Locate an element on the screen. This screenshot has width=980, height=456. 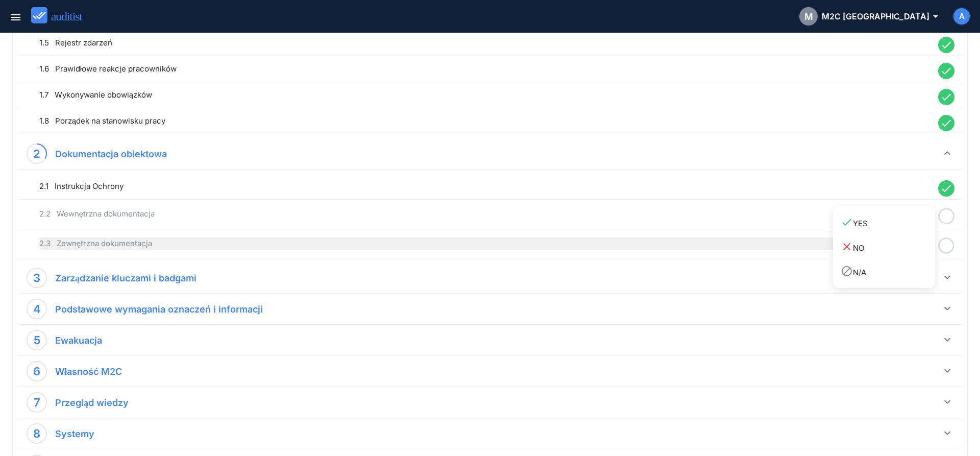
div: 4 is located at coordinates (37, 309).